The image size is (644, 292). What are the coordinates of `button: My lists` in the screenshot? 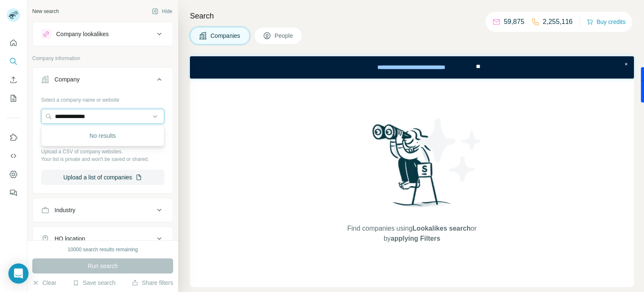 It's located at (13, 99).